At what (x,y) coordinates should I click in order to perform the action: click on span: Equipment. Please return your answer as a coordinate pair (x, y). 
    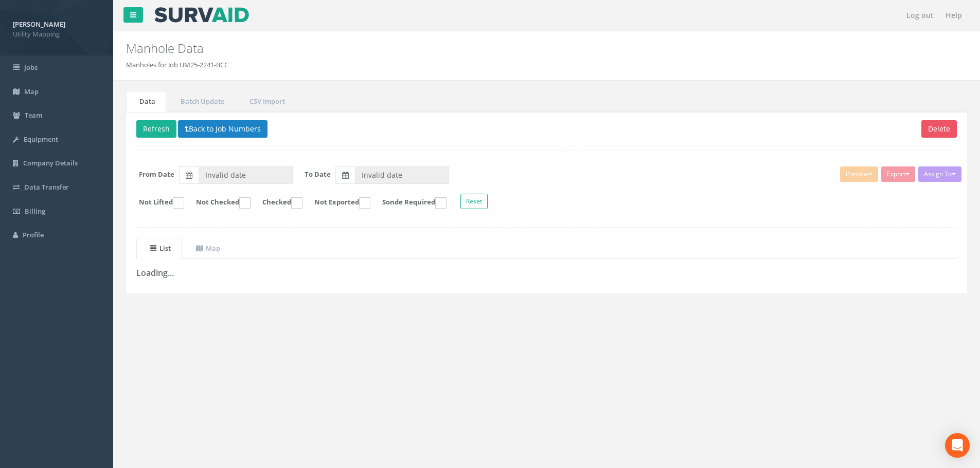
    Looking at the image, I should click on (41, 139).